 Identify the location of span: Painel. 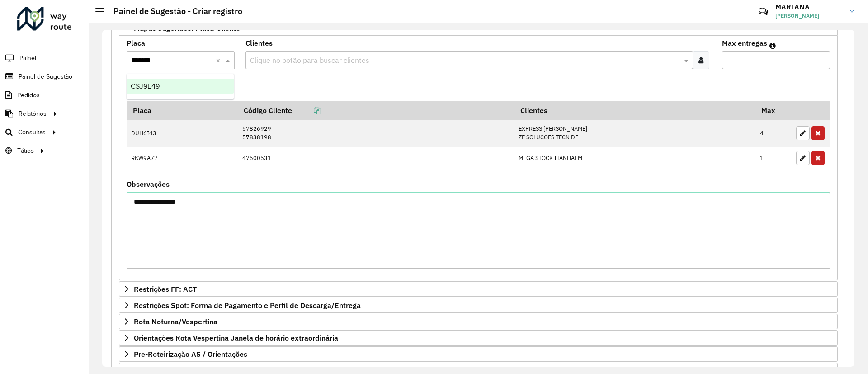
(27, 58).